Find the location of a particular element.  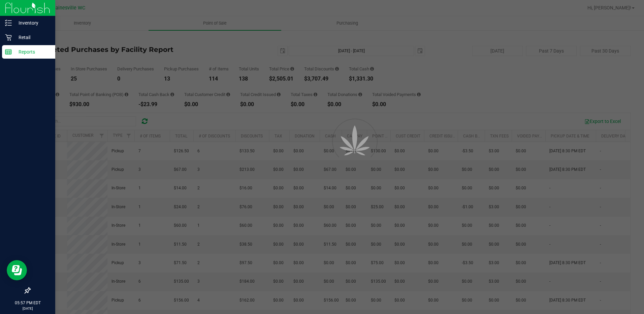

p: Inventory is located at coordinates (32, 23).